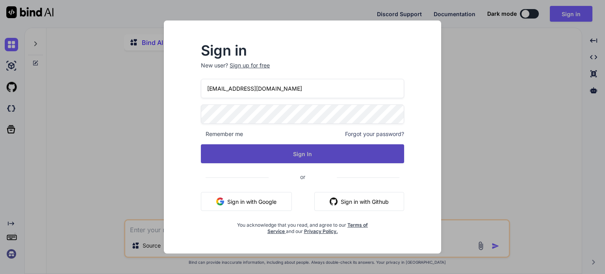  I want to click on div: You acknowledge that you read, and agree to our and our, so click(302, 226).